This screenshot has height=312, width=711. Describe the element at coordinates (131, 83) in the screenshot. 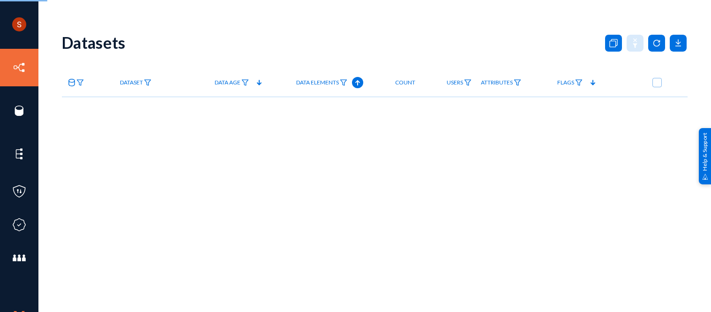

I see `span: Dataset` at that location.